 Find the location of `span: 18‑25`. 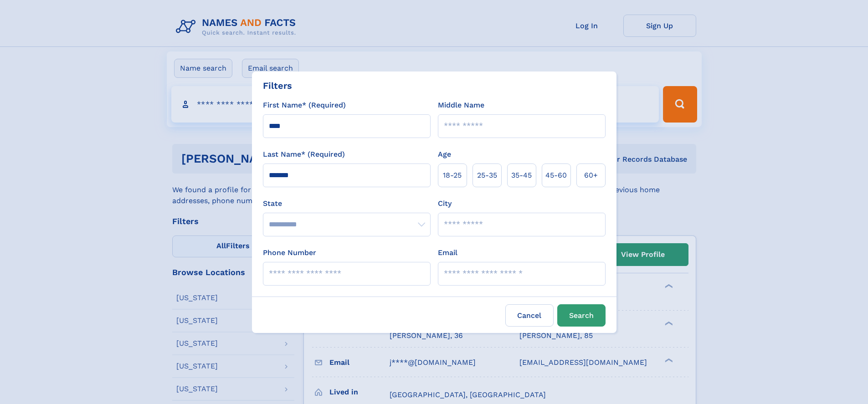

span: 18‑25 is located at coordinates (452, 176).